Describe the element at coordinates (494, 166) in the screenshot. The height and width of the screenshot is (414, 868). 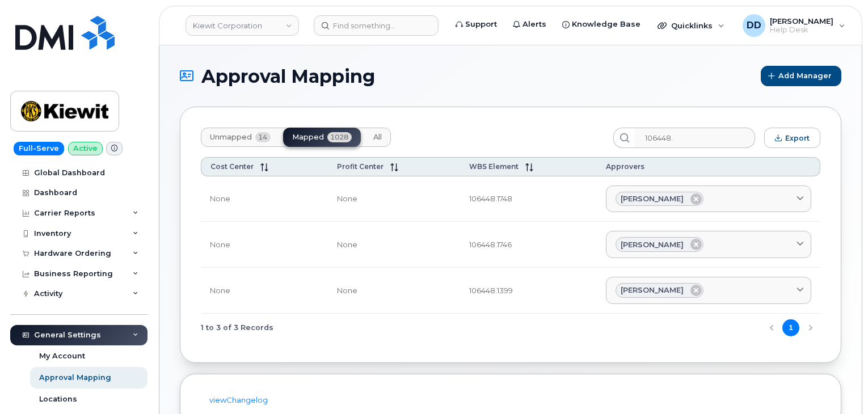
I see `span: WBS Element` at that location.